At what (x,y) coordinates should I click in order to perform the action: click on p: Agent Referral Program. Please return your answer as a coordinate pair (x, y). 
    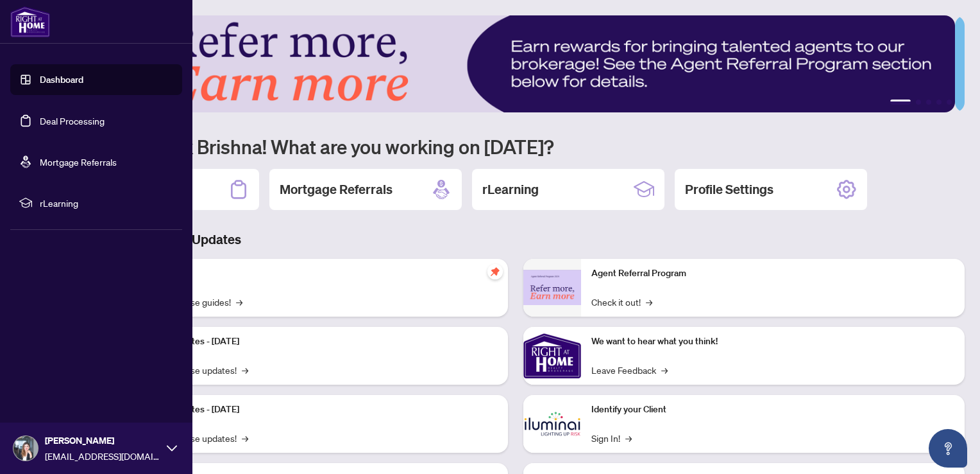
    Looking at the image, I should click on (773, 274).